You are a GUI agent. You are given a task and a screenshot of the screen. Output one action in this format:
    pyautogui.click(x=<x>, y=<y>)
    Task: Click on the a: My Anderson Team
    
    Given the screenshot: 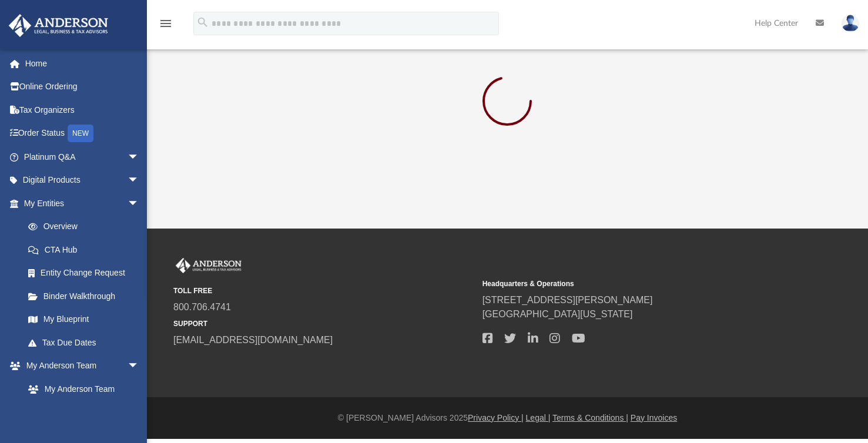 What is the action you would take?
    pyautogui.click(x=81, y=389)
    